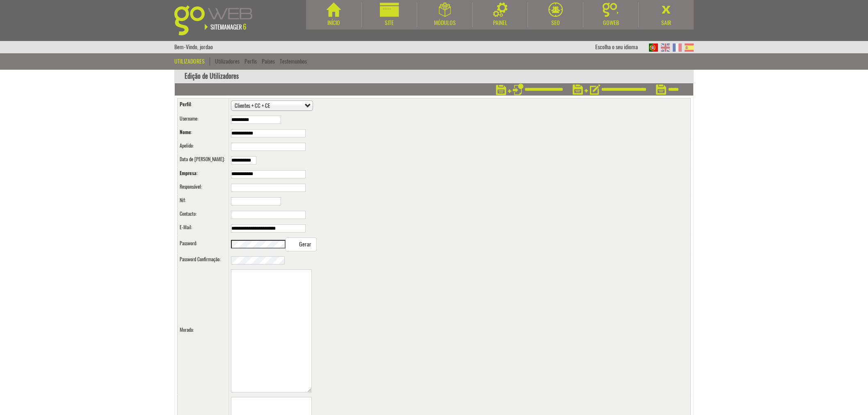 Image resolution: width=868 pixels, height=415 pixels. What do you see at coordinates (186, 132) in the screenshot?
I see `label: Nome` at bounding box center [186, 132].